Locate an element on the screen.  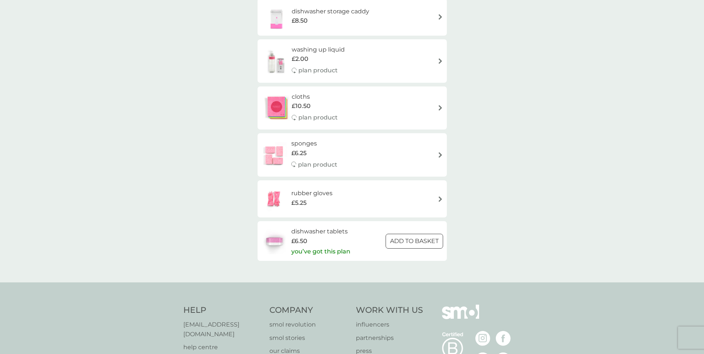
h4: Work With Us is located at coordinates (389, 310).